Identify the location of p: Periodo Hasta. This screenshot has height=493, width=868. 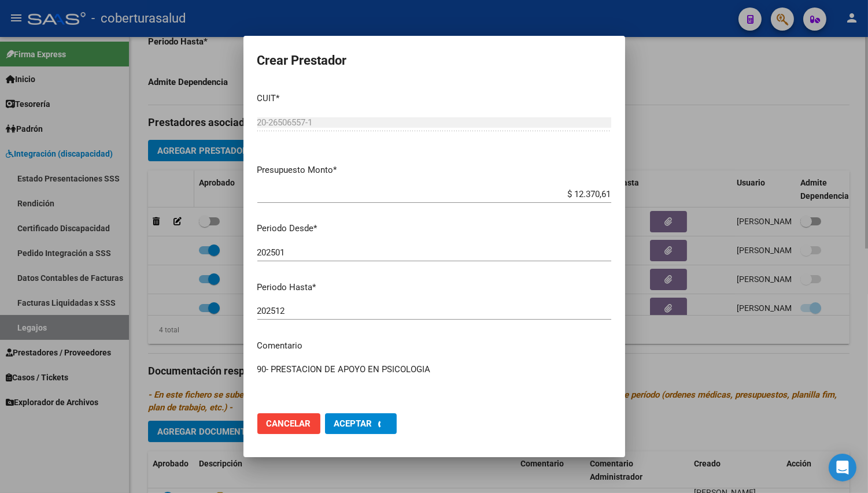
(434, 287).